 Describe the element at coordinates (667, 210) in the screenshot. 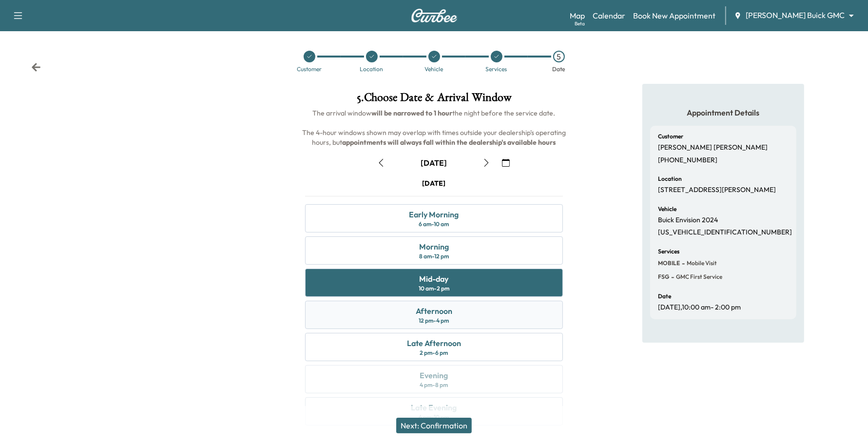

I see `h6: Vehicle` at that location.